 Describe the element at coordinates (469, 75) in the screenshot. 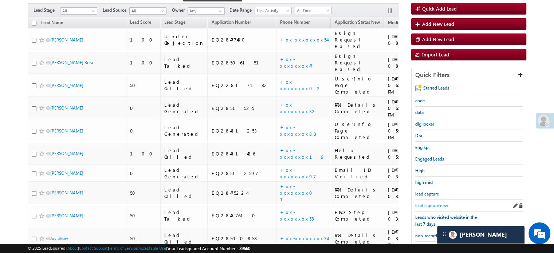

I see `div: Quick Filters` at that location.